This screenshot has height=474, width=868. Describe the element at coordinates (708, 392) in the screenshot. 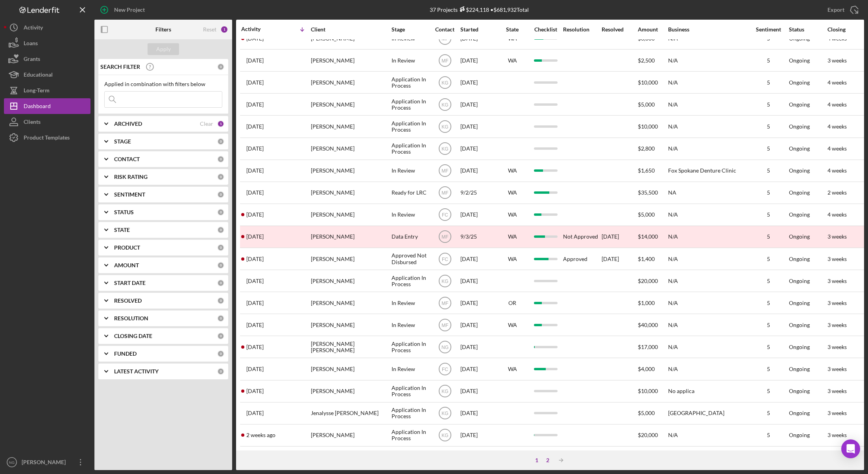

I see `div: No applica` at that location.